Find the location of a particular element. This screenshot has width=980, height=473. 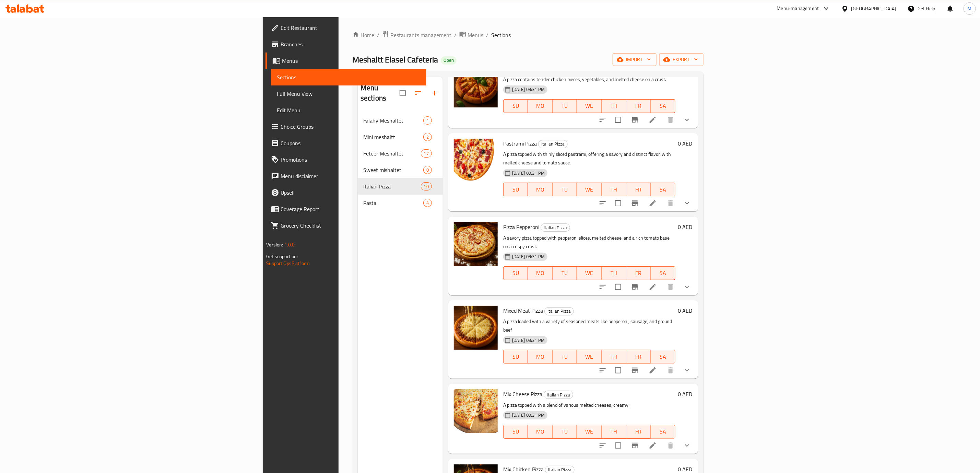

span: Branches is located at coordinates (351, 44).